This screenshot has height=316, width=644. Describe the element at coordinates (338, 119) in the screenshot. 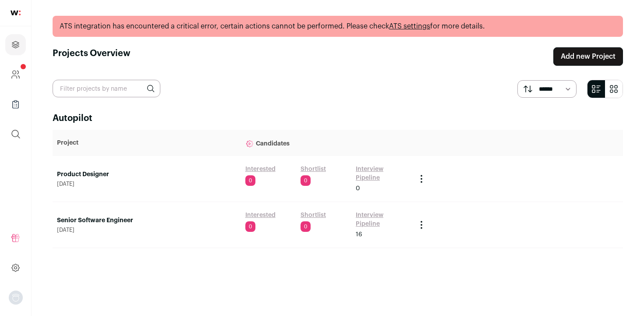

I see `h2: Autopilot` at that location.